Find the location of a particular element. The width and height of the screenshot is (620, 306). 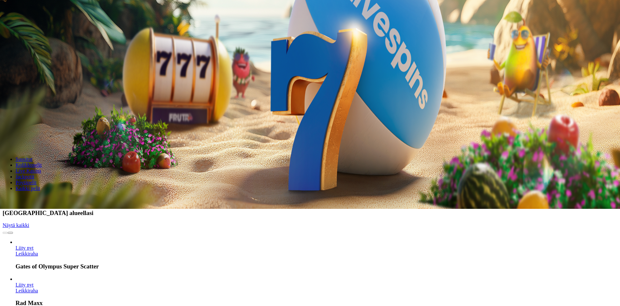

header: Lobby is located at coordinates (310, 174).